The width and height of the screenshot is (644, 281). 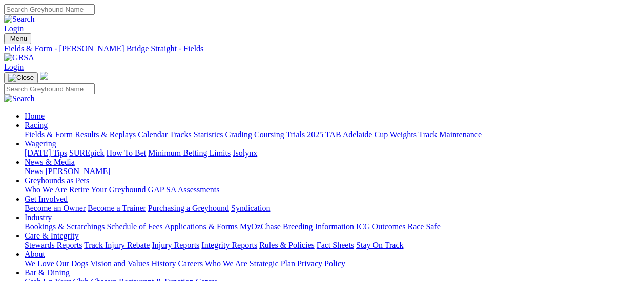 I want to click on a: Syndication, so click(x=250, y=208).